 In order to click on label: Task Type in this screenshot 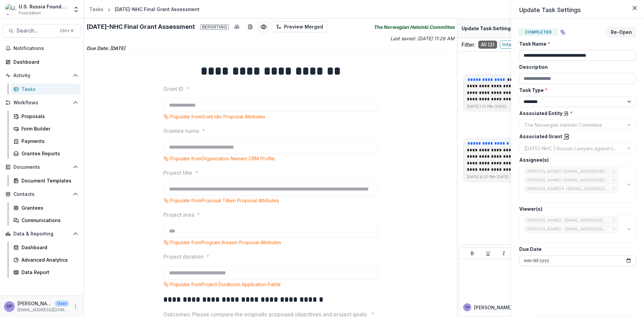, I will do `click(576, 90)`.